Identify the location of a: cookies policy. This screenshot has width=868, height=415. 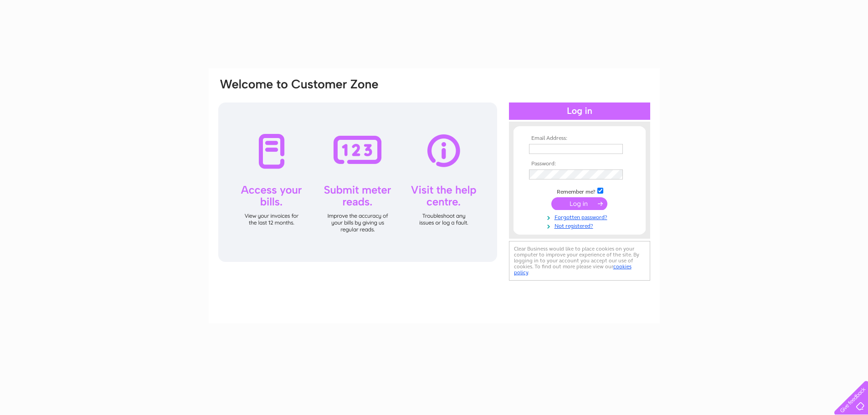
(573, 269).